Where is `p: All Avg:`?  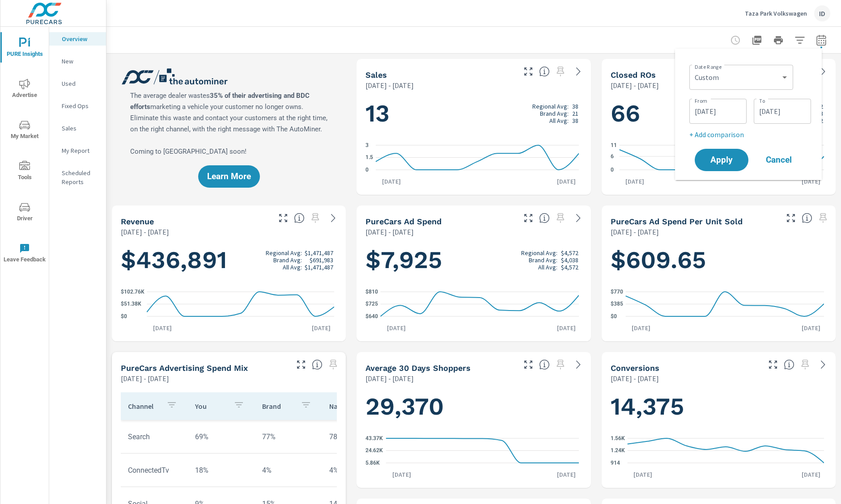 p: All Avg: is located at coordinates (292, 267).